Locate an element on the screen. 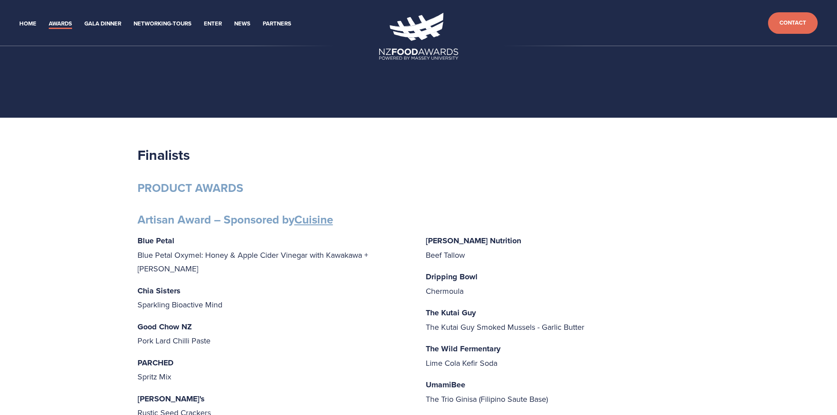 The height and width of the screenshot is (415, 837). a: Partners is located at coordinates (277, 24).